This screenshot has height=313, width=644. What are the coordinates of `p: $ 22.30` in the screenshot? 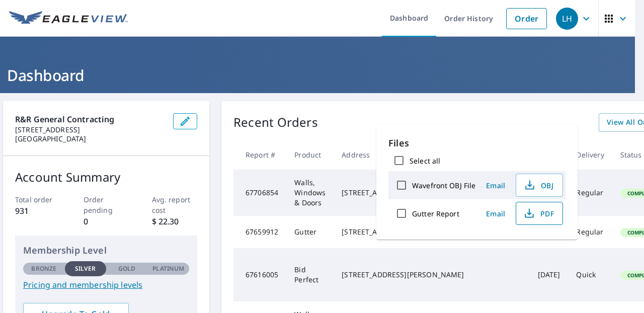 It's located at (175, 222).